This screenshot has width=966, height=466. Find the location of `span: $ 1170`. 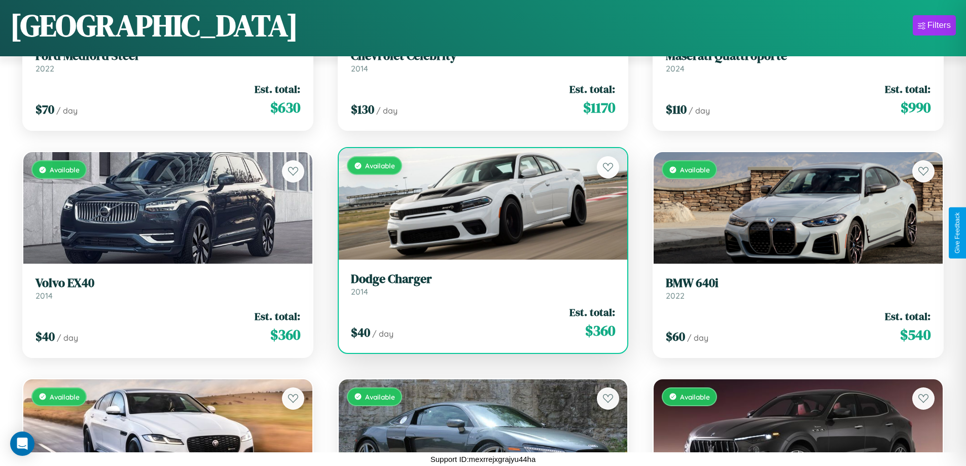

span: $ 1170 is located at coordinates (599, 107).